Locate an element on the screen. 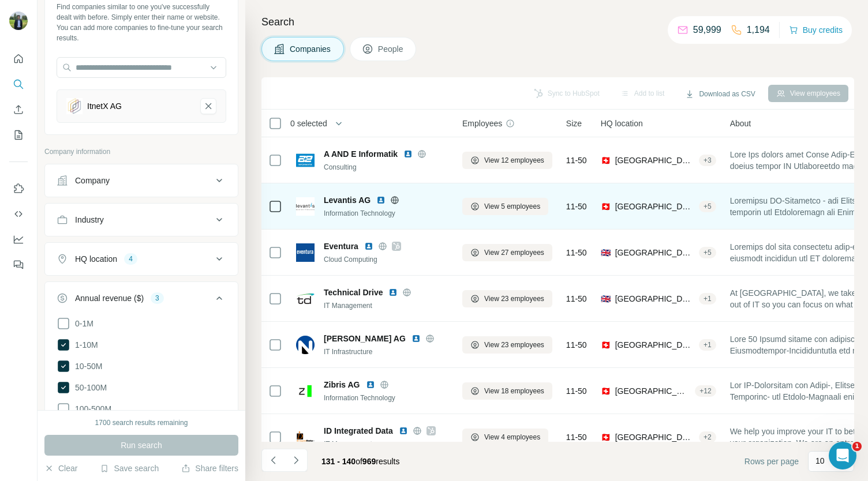 The width and height of the screenshot is (868, 481). img: ItnetX AG-logo is located at coordinates (75, 106).